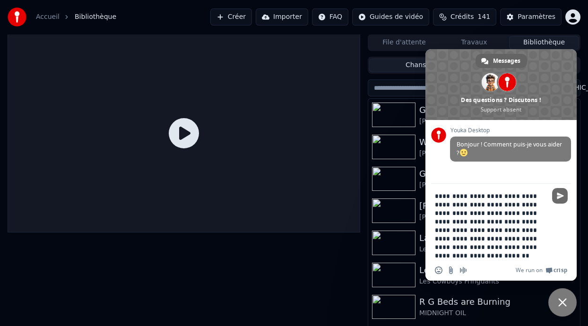  I want to click on img: youka, so click(17, 17).